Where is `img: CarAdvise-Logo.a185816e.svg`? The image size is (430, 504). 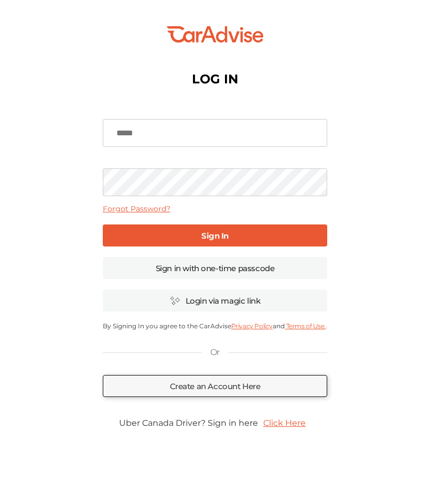
img: CarAdvise-Logo.a185816e.svg is located at coordinates (215, 34).